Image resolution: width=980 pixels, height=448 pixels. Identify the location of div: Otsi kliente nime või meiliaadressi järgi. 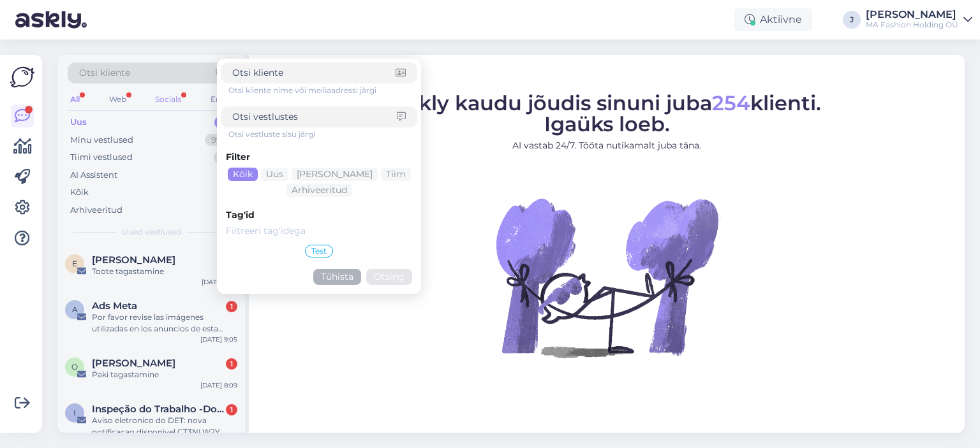
(323, 91).